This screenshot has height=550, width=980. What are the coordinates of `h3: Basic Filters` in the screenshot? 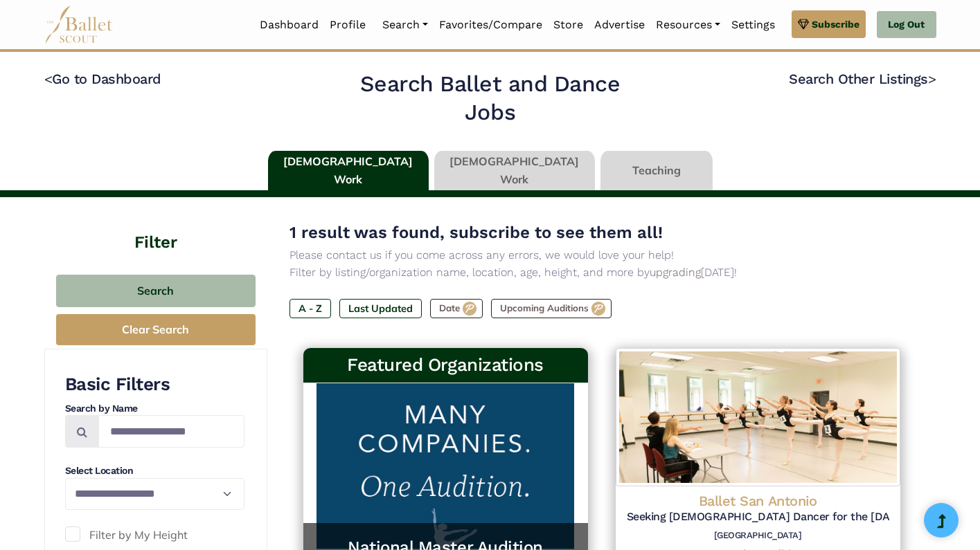 It's located at (155, 385).